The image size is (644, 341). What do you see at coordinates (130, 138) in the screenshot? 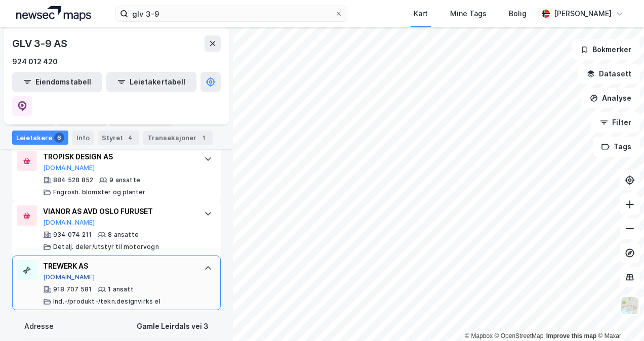
I see `div: 4` at bounding box center [130, 138].